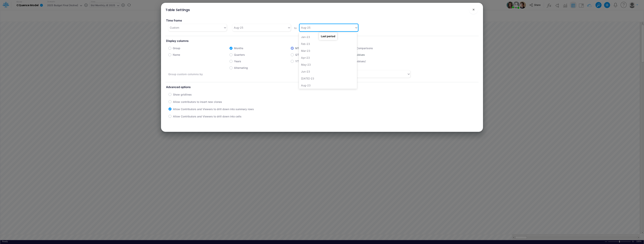 The image size is (644, 244). What do you see at coordinates (322, 41) in the screenshot?
I see `label: Display columns` at bounding box center [322, 41].